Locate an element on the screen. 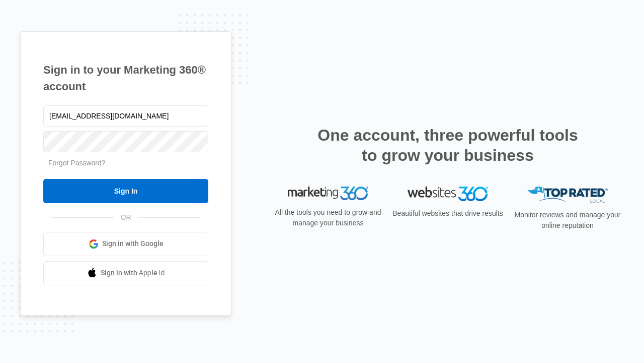  span: Sign in with Apple Id is located at coordinates (133, 272).